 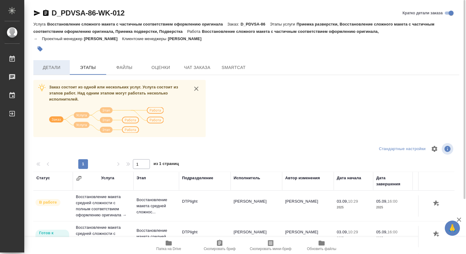 I want to click on p: Заказ:, so click(x=234, y=24).